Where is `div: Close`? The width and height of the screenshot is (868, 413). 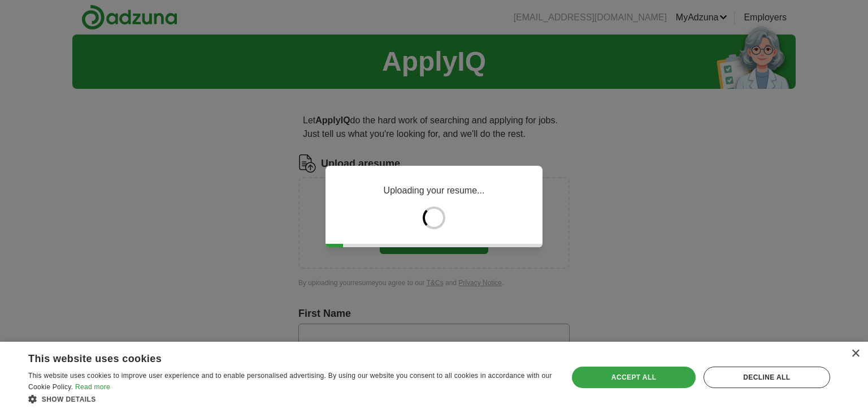
div: Close is located at coordinates (856, 353).